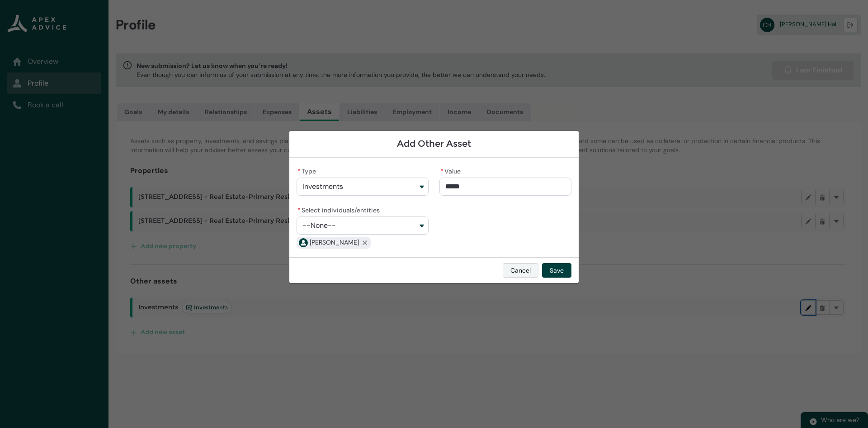  What do you see at coordinates (434, 143) in the screenshot?
I see `h1: Add Other Asset` at bounding box center [434, 143].